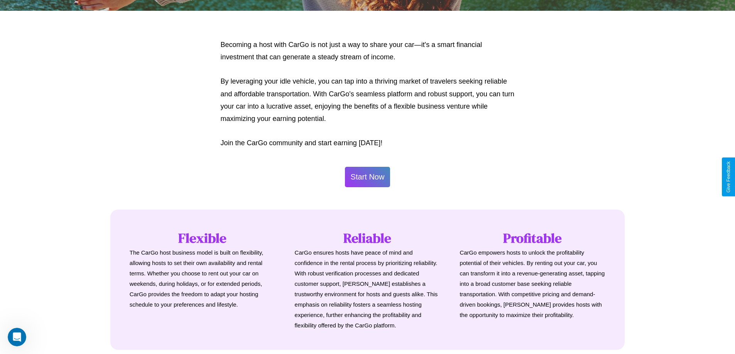 This screenshot has height=354, width=735. I want to click on p: Becoming a host with CarGo is not just a way to share your car—it's a smart financial investment ..., so click(368, 51).